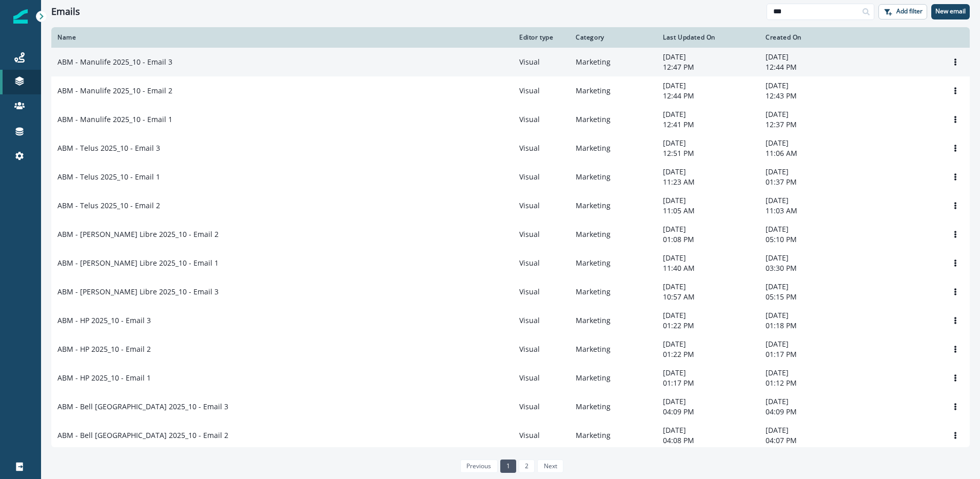  I want to click on p: 12:43 PM, so click(811, 96).